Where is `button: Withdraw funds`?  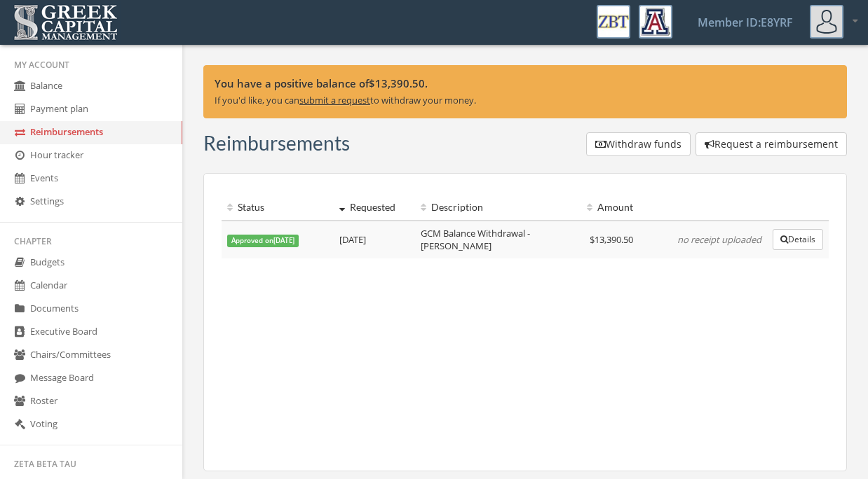
button: Withdraw funds is located at coordinates (638, 145).